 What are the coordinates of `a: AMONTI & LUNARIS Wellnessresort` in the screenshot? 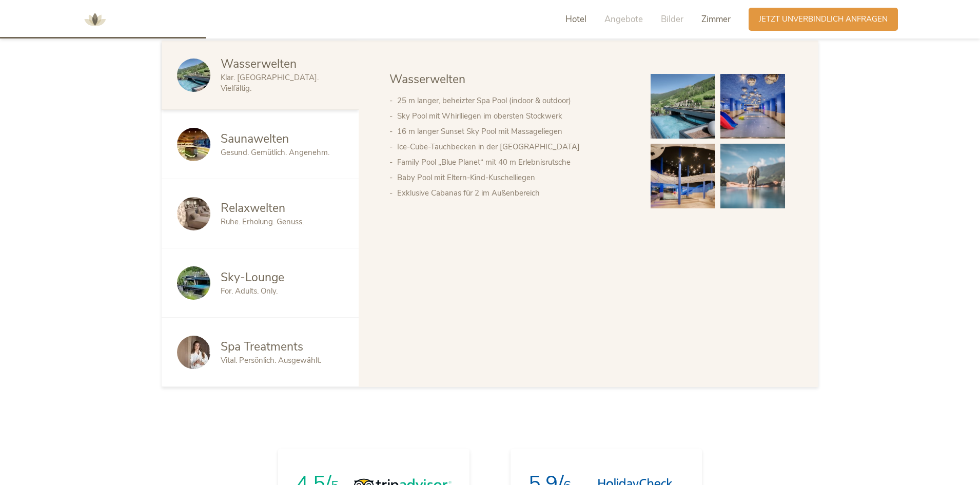 It's located at (95, 19).